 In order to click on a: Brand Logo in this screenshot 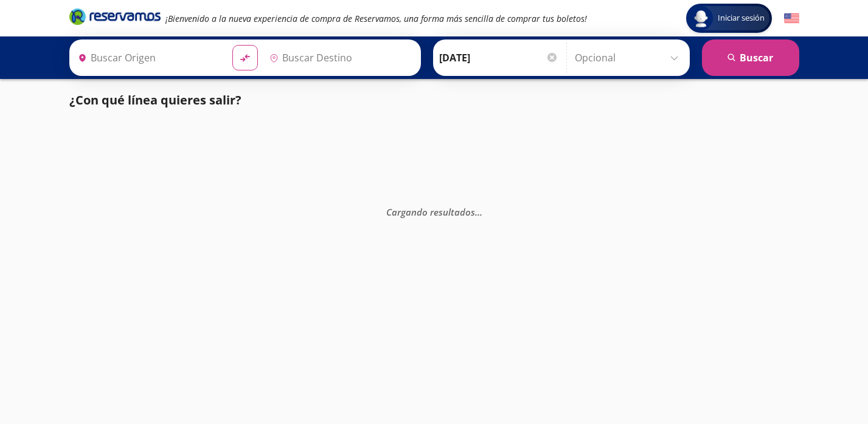, I will do `click(115, 18)`.